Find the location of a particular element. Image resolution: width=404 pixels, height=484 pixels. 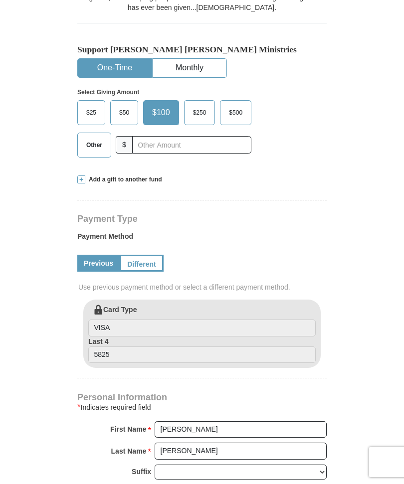

span: $500 is located at coordinates (235, 113).